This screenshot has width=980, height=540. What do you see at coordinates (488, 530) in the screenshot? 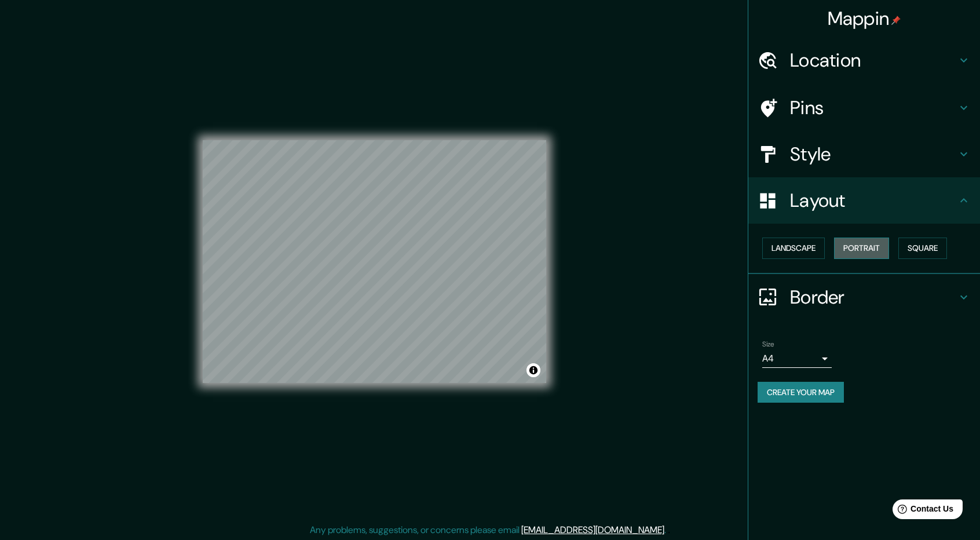
I see `p: Any problems, suggestions, or concerns please email .` at bounding box center [488, 530].